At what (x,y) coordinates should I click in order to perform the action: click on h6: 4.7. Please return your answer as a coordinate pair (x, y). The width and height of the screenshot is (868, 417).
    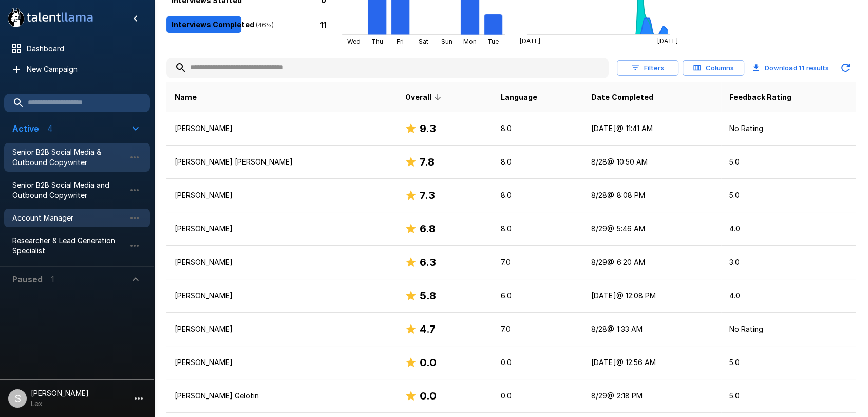
    Looking at the image, I should click on (427, 329).